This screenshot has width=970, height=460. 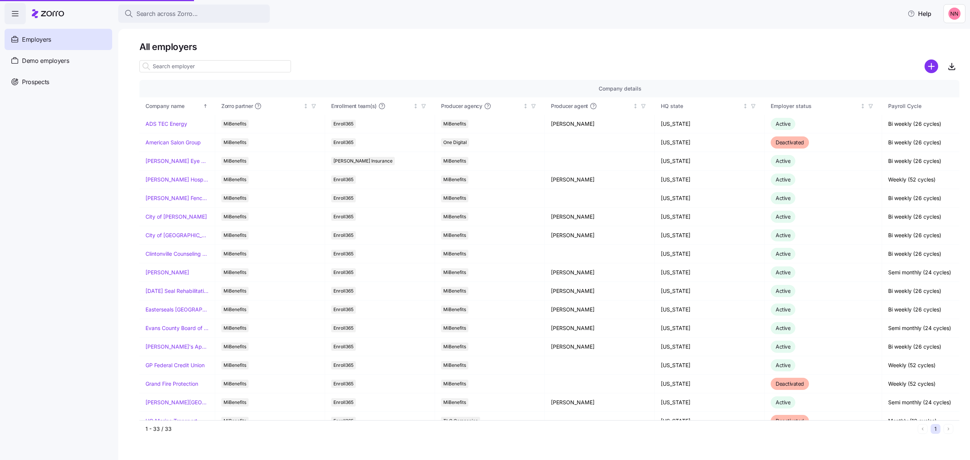 What do you see at coordinates (45, 61) in the screenshot?
I see `span: Demo employers` at bounding box center [45, 61].